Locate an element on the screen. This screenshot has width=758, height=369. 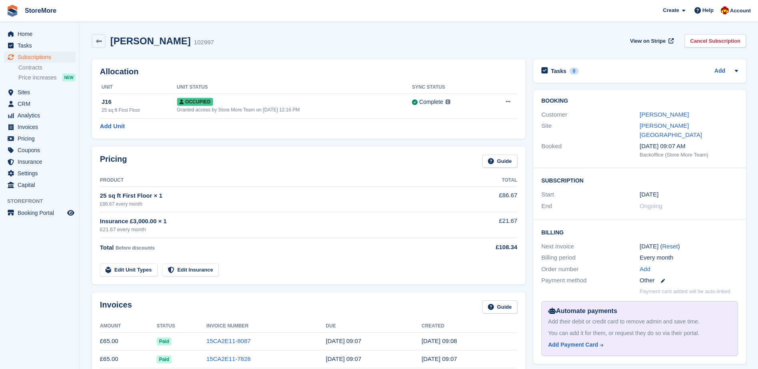
a: Add Unit is located at coordinates (112, 126).